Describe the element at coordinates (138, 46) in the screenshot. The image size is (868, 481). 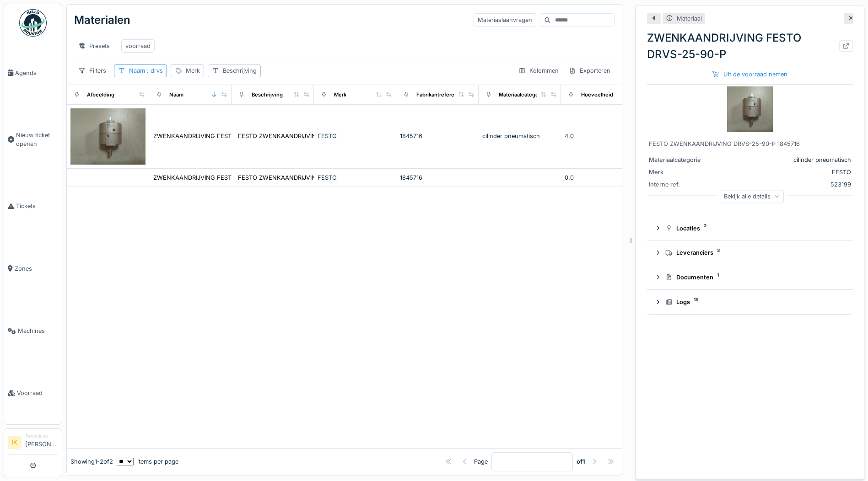
I see `div: voorraad` at that location.